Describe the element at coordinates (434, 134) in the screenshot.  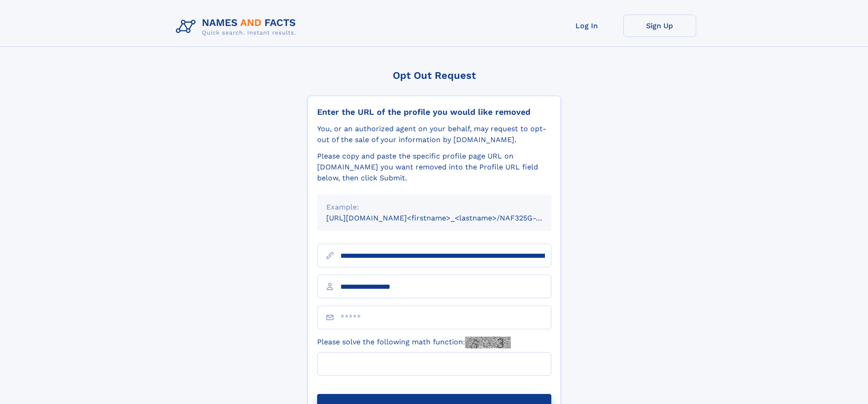
I see `div: You, or an authorized agent on your behalf, may request to opt-out of the sale of your informatio...` at that location.